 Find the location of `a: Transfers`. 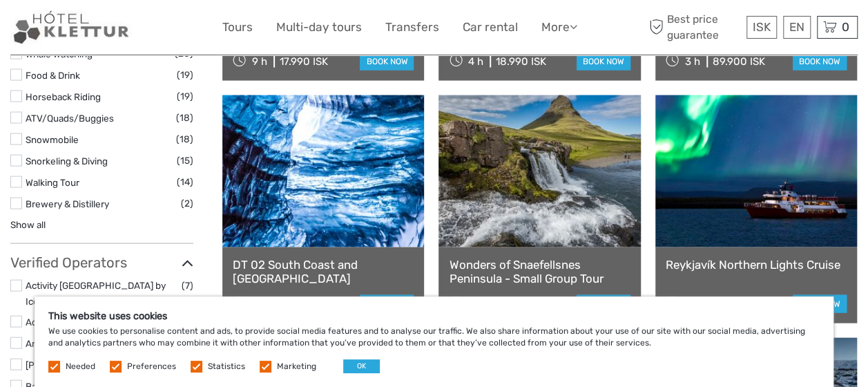

a: Transfers is located at coordinates (413, 27).